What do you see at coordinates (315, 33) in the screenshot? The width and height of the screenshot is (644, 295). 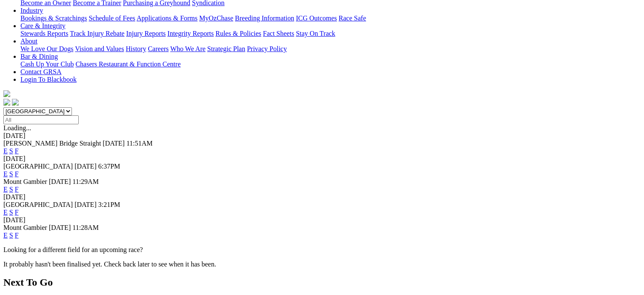 I see `a: Stay On Track` at bounding box center [315, 33].